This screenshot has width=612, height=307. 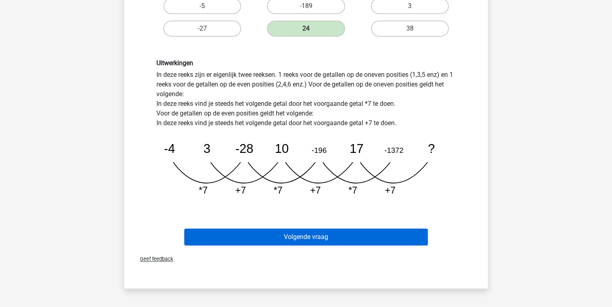 I want to click on tspan: 17, so click(x=356, y=149).